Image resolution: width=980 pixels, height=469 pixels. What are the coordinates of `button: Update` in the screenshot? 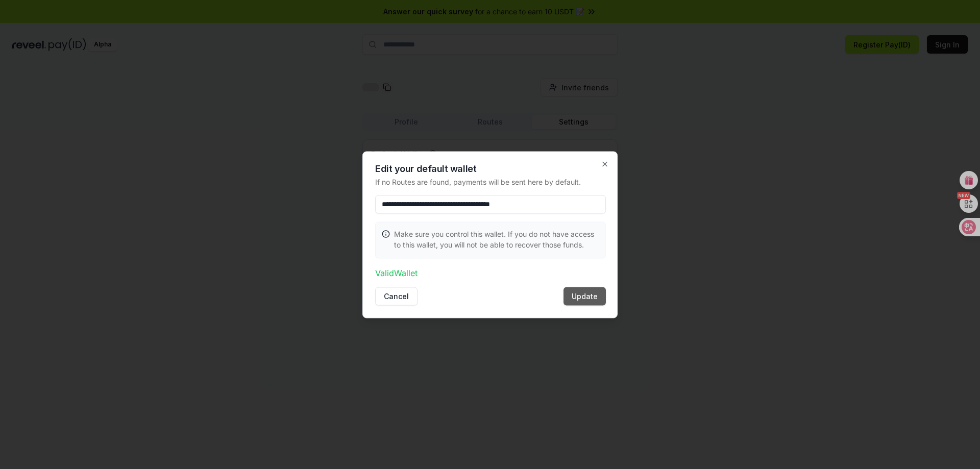 It's located at (584, 296).